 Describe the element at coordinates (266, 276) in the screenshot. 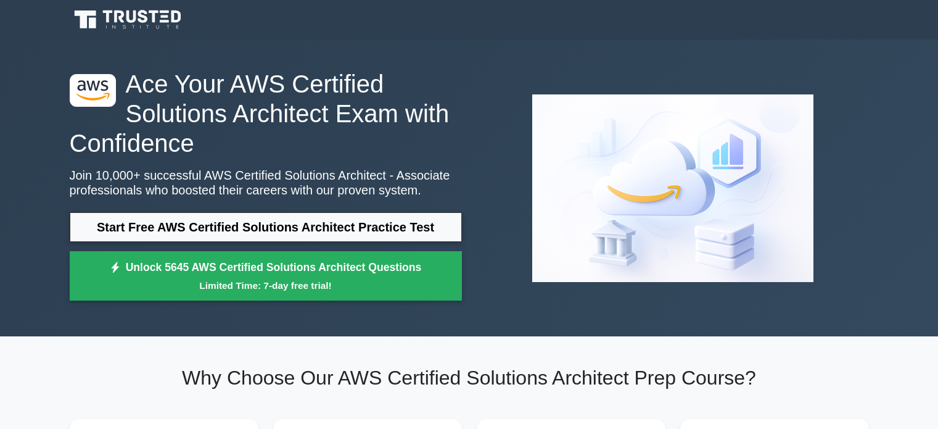

I see `a: Unlock 5645 AWS Certified Solutions Architect QuestionsLimited Time: 7-day free trial!` at that location.